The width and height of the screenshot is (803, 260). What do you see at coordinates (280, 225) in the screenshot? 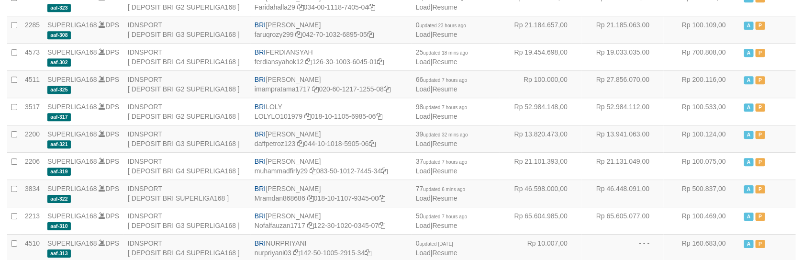
I see `a: Nofalfauzan1717` at bounding box center [280, 225].